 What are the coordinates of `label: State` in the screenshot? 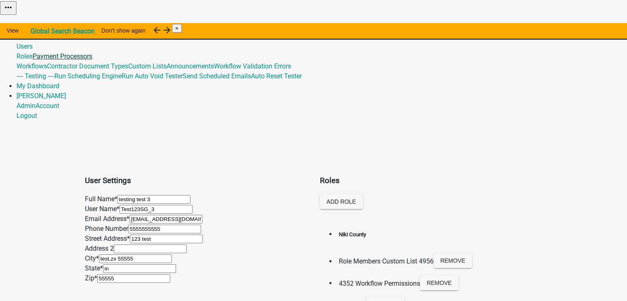 It's located at (94, 268).